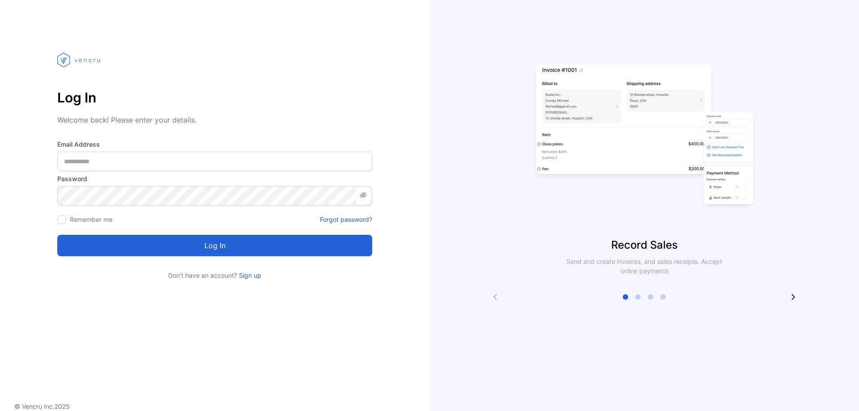 Image resolution: width=859 pixels, height=411 pixels. Describe the element at coordinates (249, 275) in the screenshot. I see `a: Sign up` at that location.